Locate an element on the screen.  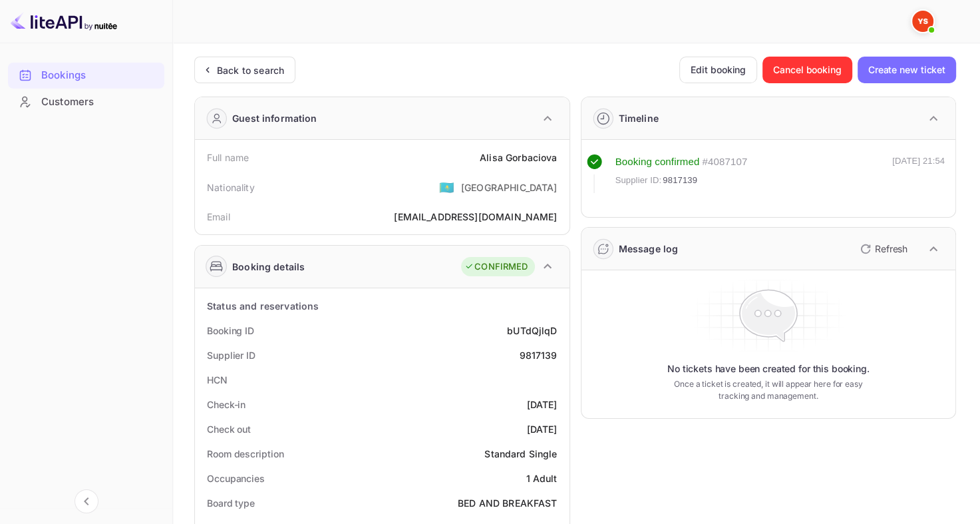
button: Edit booking is located at coordinates (718, 70).